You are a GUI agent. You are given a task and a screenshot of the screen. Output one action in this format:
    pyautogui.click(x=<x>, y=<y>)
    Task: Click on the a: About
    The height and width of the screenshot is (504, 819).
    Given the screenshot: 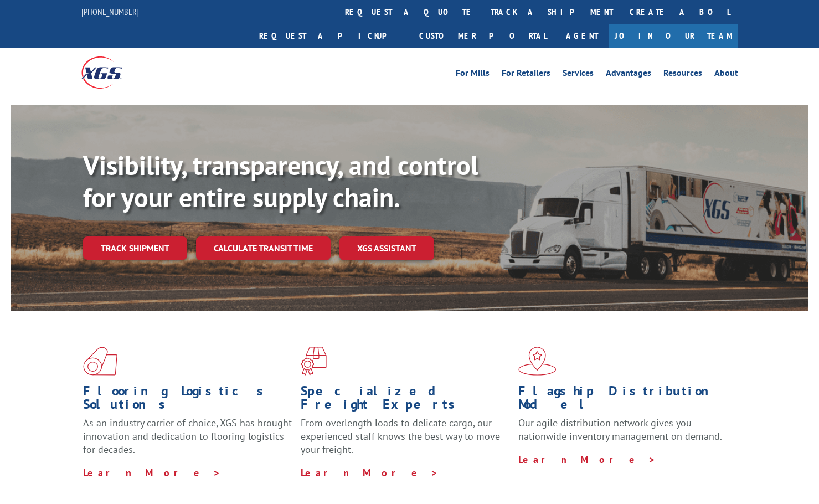 What is the action you would take?
    pyautogui.click(x=726, y=75)
    